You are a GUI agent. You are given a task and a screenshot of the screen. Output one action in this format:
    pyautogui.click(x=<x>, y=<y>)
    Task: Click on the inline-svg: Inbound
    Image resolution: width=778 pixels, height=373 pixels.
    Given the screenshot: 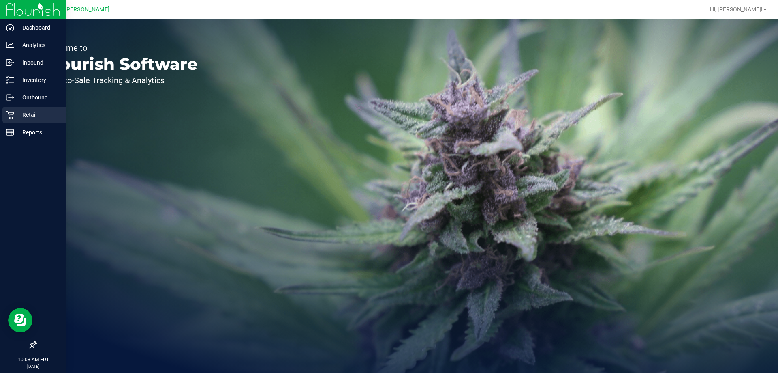 What is the action you would take?
    pyautogui.click(x=10, y=62)
    